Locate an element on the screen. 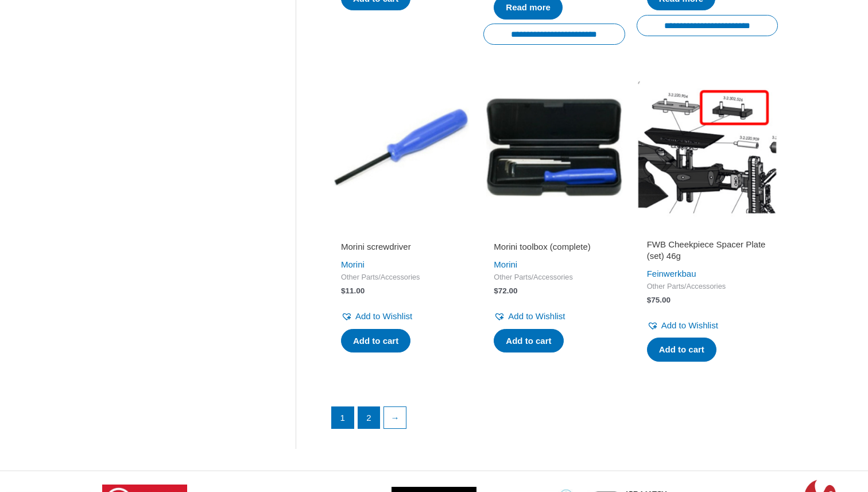  bdi: 11.00 is located at coordinates (353, 290).